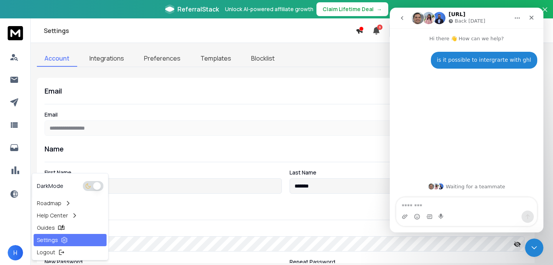 The image size is (553, 265). What do you see at coordinates (49, 203) in the screenshot?
I see `p: Roadmap` at bounding box center [49, 203].